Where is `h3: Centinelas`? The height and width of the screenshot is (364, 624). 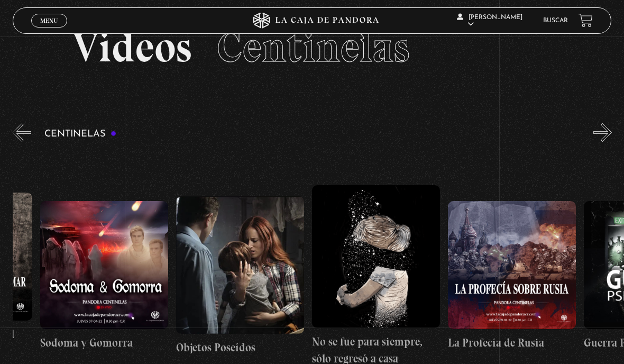
h3: Centinelas is located at coordinates (80, 133).